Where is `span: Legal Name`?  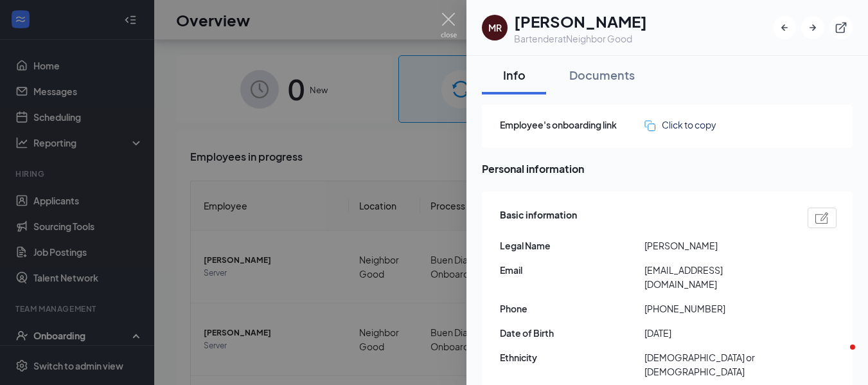
span: Legal Name is located at coordinates (572, 246).